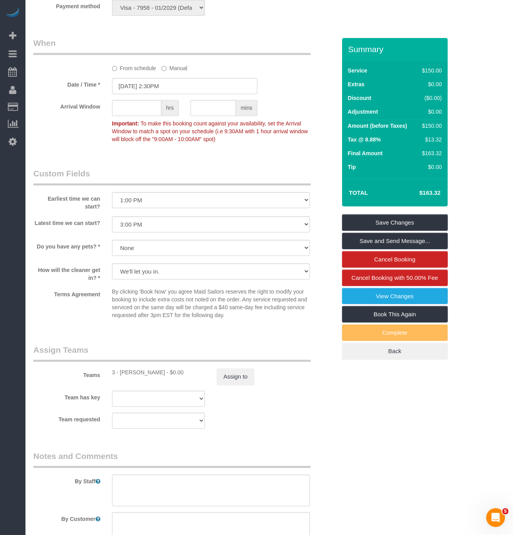 The height and width of the screenshot is (535, 513). I want to click on label: Team has key, so click(67, 395).